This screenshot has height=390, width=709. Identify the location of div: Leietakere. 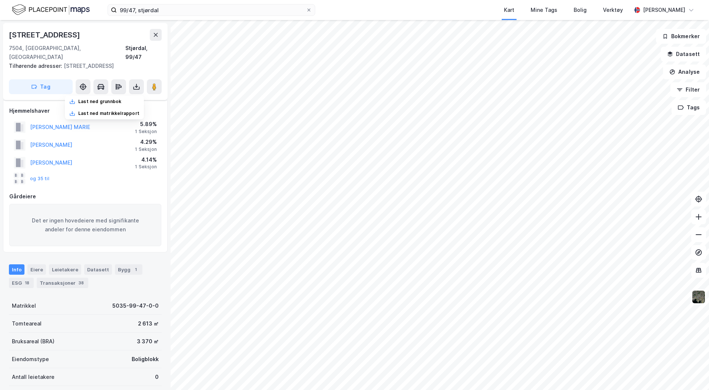
(65, 270).